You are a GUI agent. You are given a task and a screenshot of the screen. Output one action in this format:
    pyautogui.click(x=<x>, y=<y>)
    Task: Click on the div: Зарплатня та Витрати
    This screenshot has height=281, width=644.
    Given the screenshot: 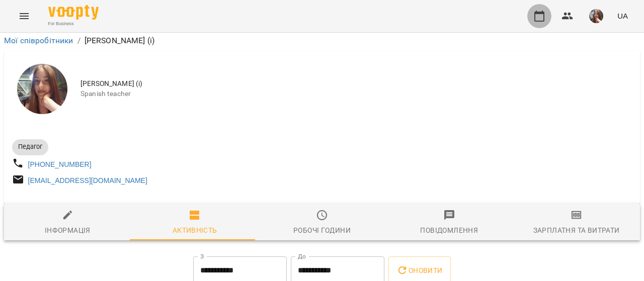 What is the action you would take?
    pyautogui.click(x=577, y=230)
    